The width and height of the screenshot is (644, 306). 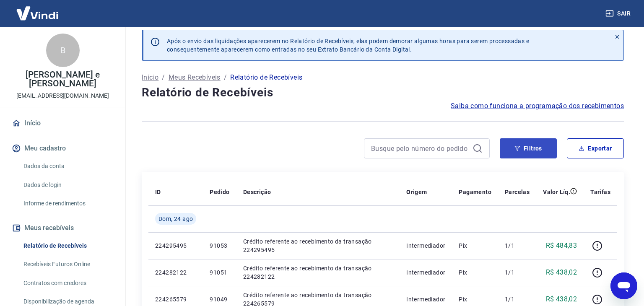 I want to click on p: 224282122, so click(x=175, y=273).